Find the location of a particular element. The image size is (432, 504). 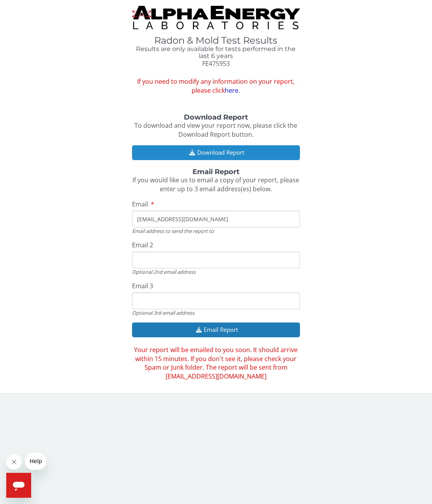

a: here. is located at coordinates (232, 91).